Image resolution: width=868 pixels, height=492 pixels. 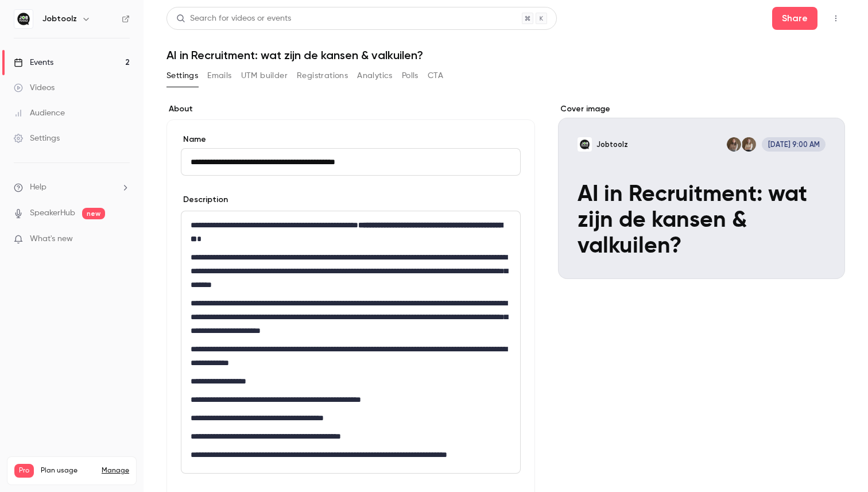 I want to click on span: What's new, so click(x=51, y=239).